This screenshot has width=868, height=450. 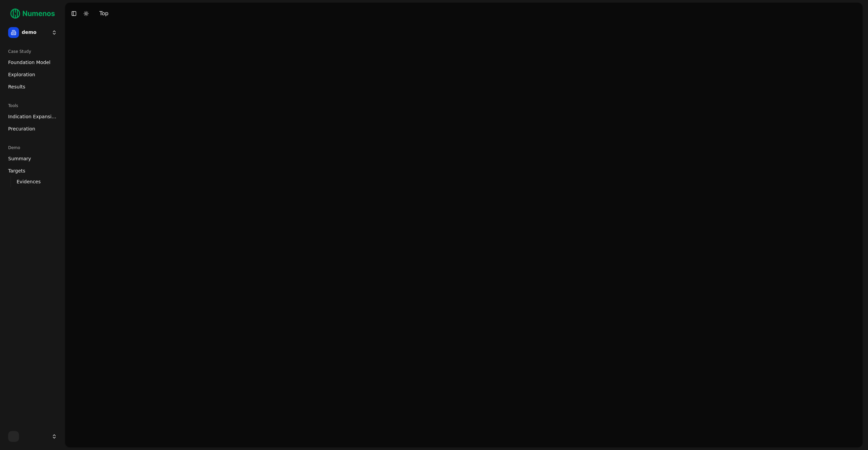 What do you see at coordinates (32, 159) in the screenshot?
I see `a: Summary` at bounding box center [32, 159].